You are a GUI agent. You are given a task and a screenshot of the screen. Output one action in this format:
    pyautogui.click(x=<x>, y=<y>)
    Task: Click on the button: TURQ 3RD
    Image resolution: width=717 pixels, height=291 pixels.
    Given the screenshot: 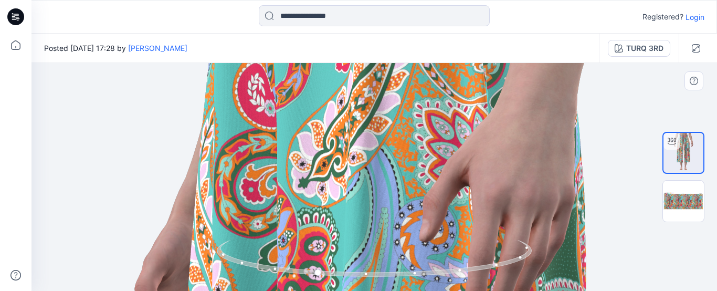 What is the action you would take?
    pyautogui.click(x=639, y=48)
    